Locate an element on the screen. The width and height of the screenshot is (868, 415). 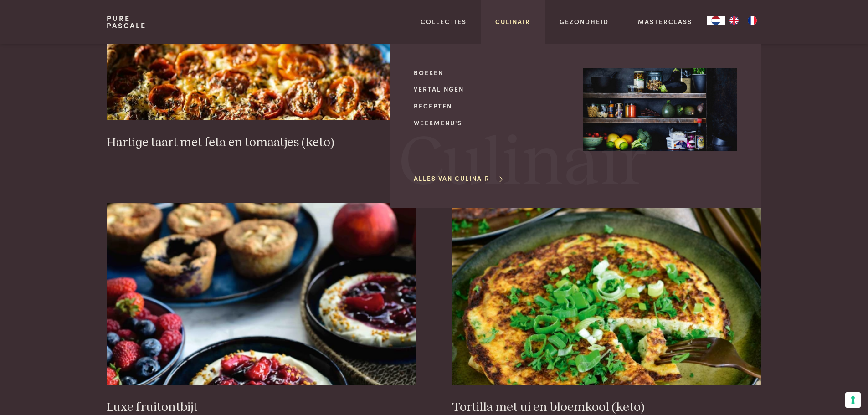
img: Culinair is located at coordinates (659, 110).